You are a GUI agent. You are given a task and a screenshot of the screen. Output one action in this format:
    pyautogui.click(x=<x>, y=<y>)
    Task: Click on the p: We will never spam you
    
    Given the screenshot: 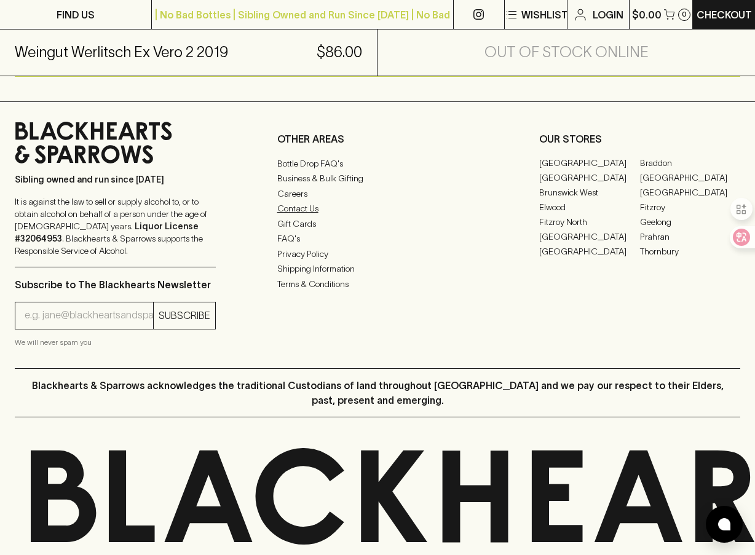 What is the action you would take?
    pyautogui.click(x=115, y=342)
    